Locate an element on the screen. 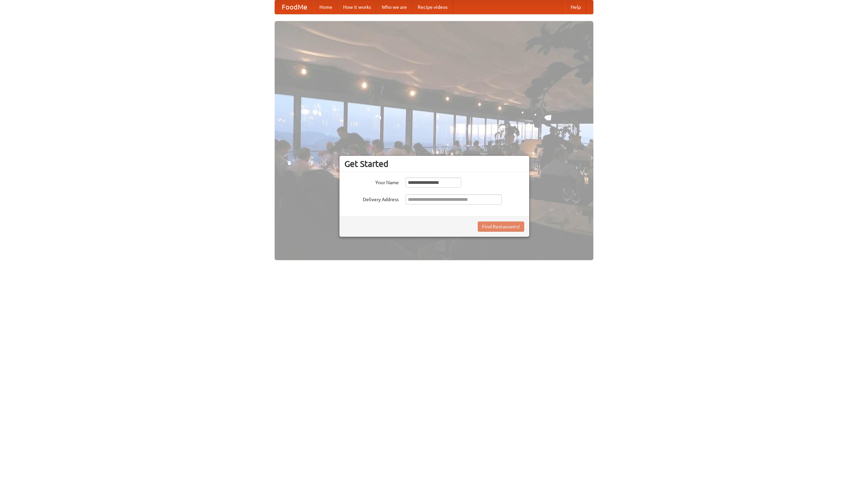 The image size is (868, 480). a: How it works is located at coordinates (357, 7).